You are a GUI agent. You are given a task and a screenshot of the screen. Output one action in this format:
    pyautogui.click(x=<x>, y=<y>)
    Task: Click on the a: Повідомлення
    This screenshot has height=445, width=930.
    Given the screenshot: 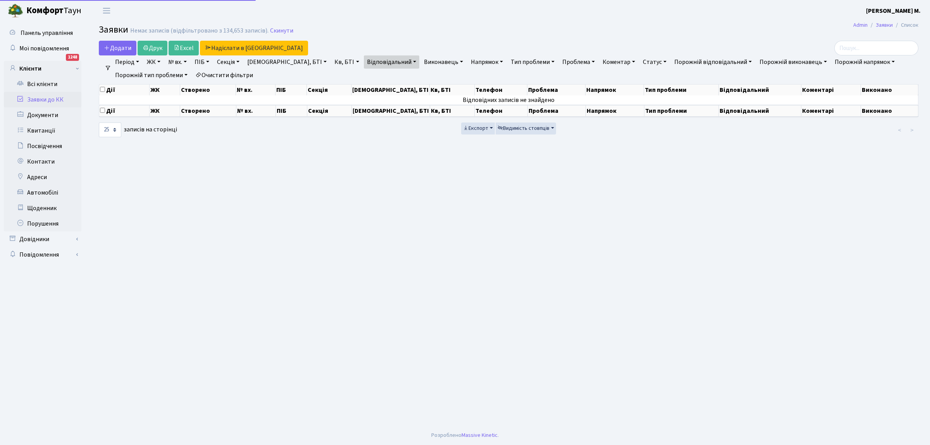 What is the action you would take?
    pyautogui.click(x=43, y=255)
    